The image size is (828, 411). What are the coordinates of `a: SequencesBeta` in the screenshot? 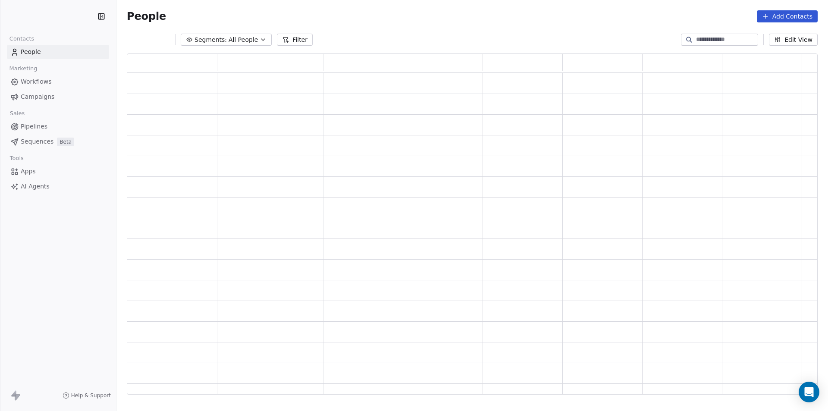 It's located at (58, 141).